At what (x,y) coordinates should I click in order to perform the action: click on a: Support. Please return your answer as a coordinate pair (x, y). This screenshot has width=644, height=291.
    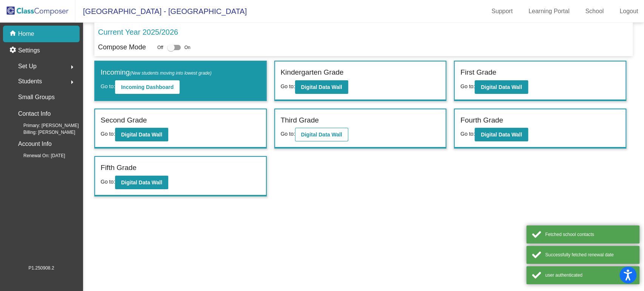
    Looking at the image, I should click on (502, 11).